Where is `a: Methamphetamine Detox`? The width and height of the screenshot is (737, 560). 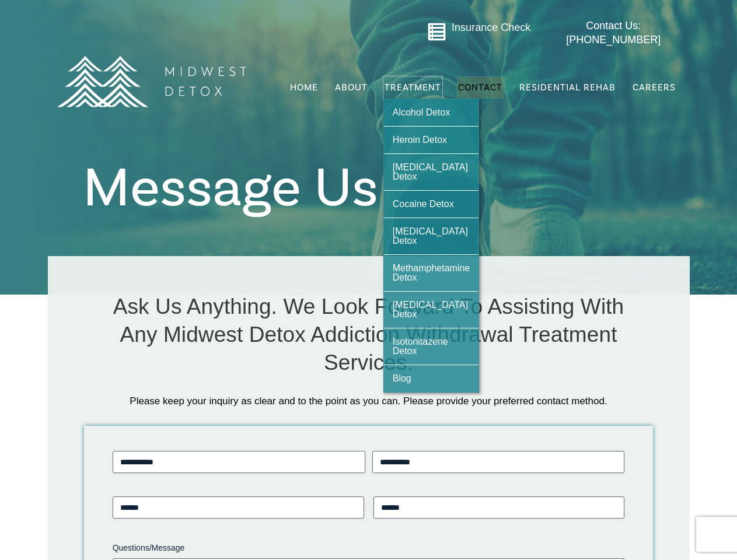 a: Methamphetamine Detox is located at coordinates (431, 273).